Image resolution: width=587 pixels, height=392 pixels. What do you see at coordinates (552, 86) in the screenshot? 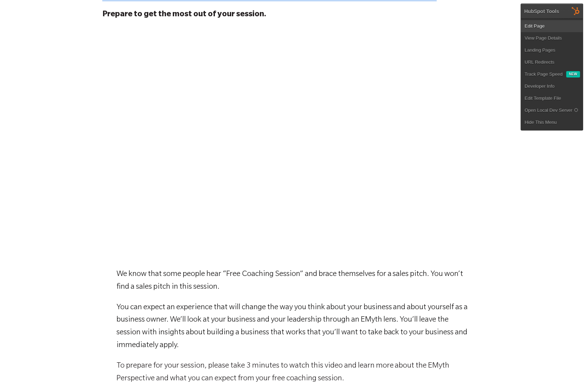
I see `a: Developer Info` at bounding box center [552, 86].